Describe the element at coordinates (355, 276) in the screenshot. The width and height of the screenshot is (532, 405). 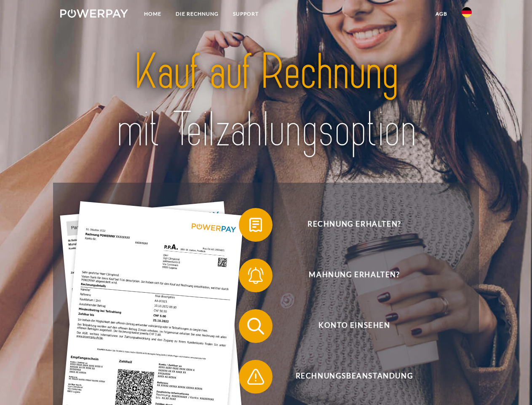
I see `span: Mahnung erhalten?` at that location.